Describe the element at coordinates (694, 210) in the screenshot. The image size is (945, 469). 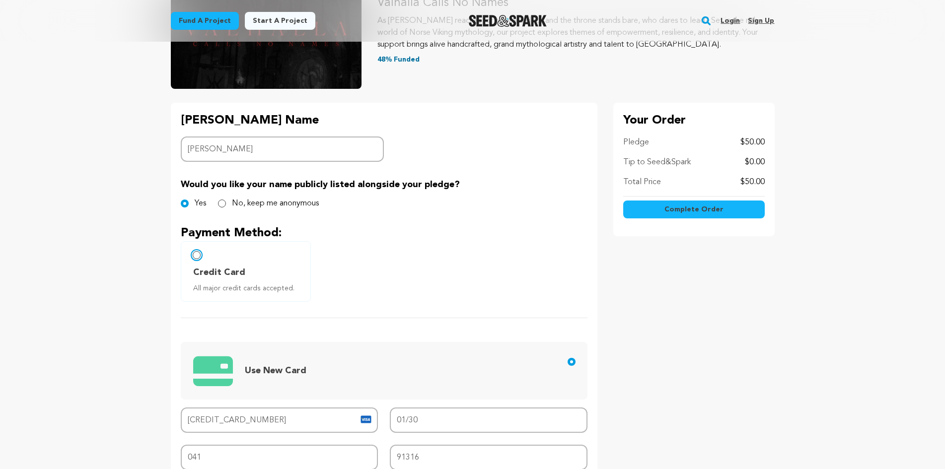
I see `span: Complete Order` at that location.